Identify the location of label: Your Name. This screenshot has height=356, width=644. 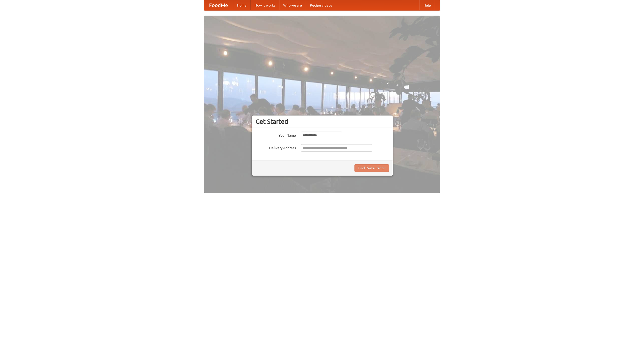
(275, 135).